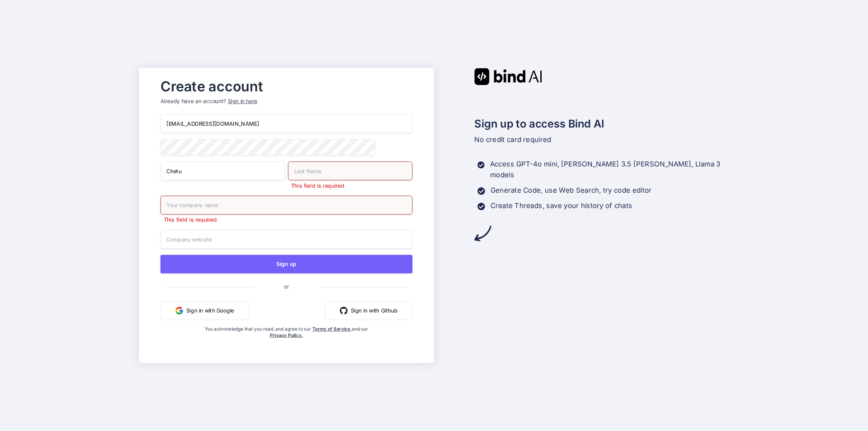  I want to click on p: Generate Code, use Web Search, try code editor, so click(571, 190).